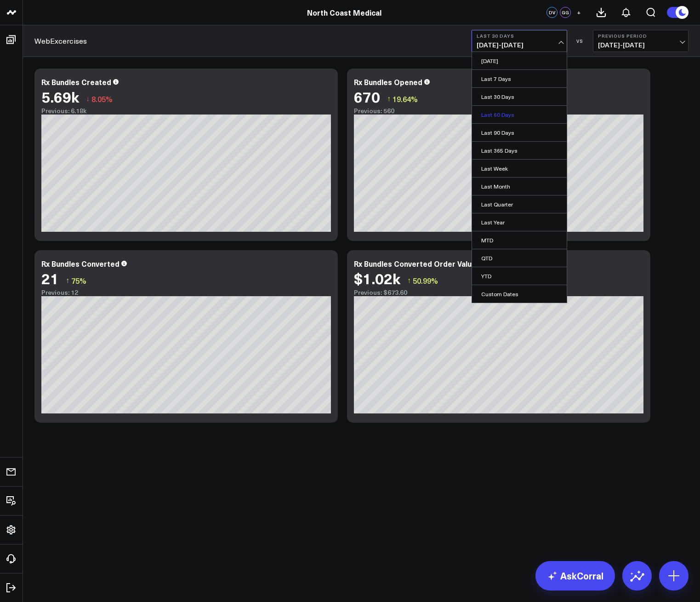  Describe the element at coordinates (519, 36) in the screenshot. I see `b: Last 30 Days` at that location.